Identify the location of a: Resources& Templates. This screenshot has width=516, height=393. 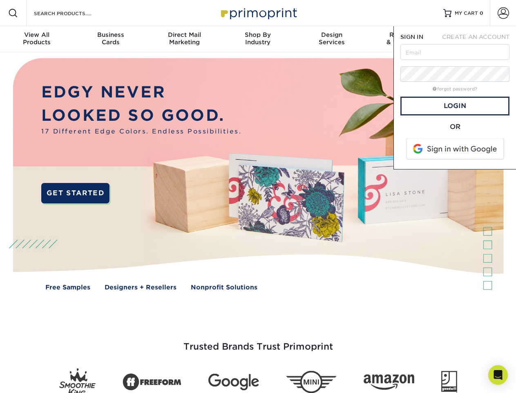
(406, 39).